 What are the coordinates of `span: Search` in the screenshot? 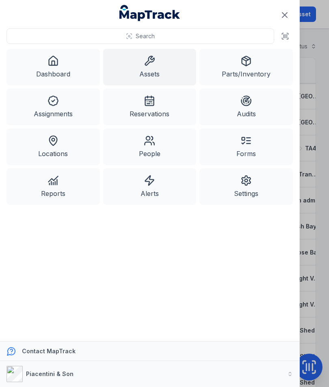 It's located at (145, 36).